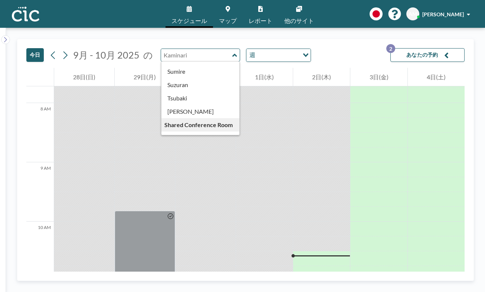 This screenshot has width=485, height=292. Describe the element at coordinates (106, 55) in the screenshot. I see `span: 9月 - 10月 2025` at that location.